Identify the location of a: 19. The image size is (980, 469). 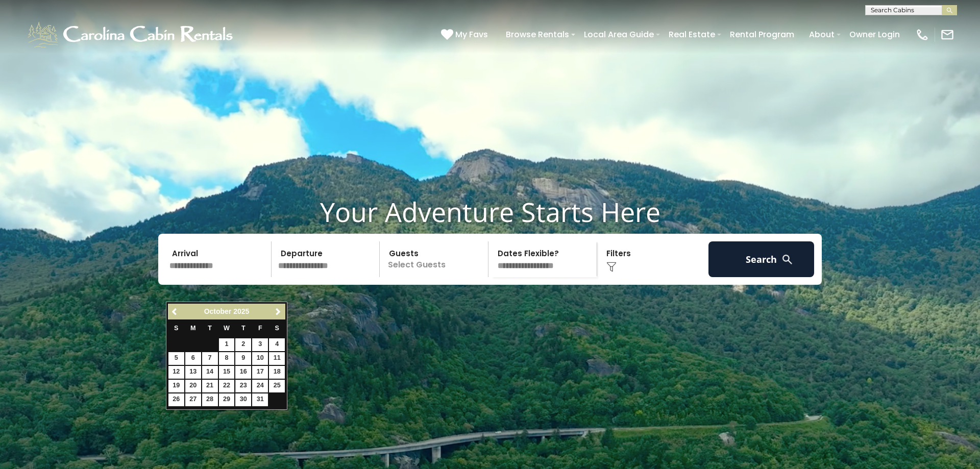
(176, 386).